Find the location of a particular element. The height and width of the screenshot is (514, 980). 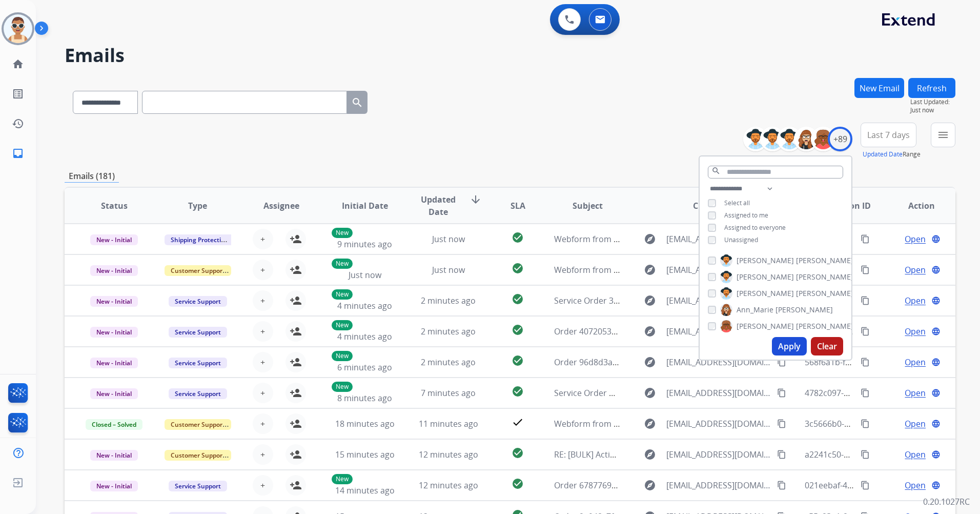

span: Order 6787769868 is located at coordinates (590, 485).